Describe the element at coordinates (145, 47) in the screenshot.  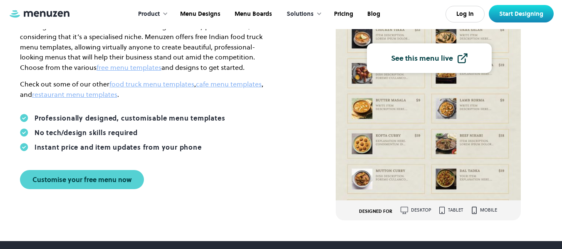
I see `p: Devising creative Indian food truck menu design ideas may prove difficult, considering that it’s ...` at that location.